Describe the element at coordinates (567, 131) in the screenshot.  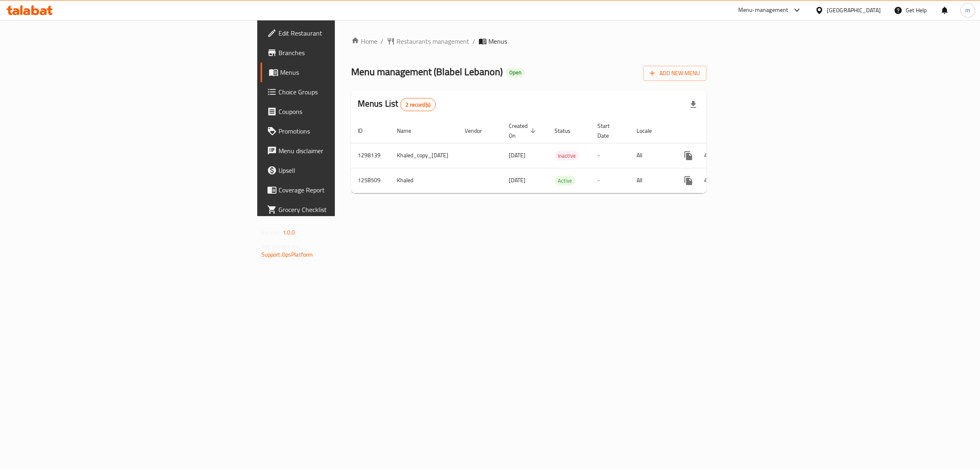
I see `span: Status` at that location.